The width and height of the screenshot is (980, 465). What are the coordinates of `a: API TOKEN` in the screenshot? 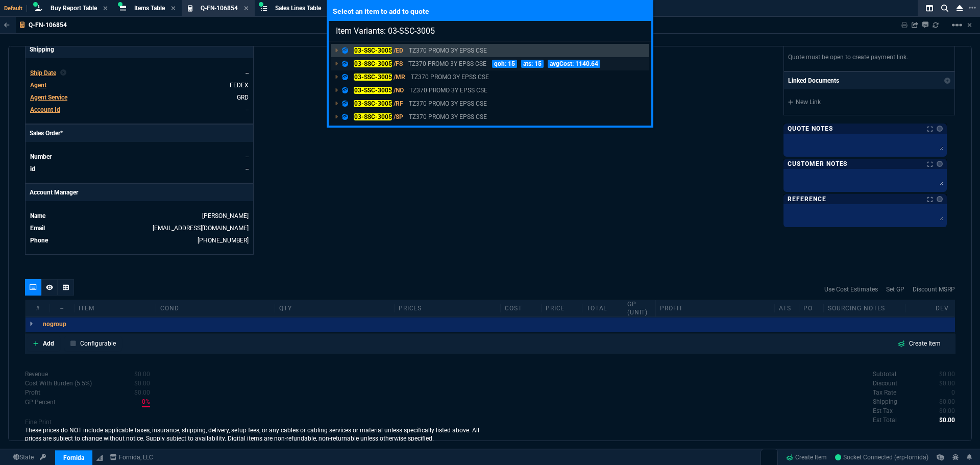 It's located at (43, 457).